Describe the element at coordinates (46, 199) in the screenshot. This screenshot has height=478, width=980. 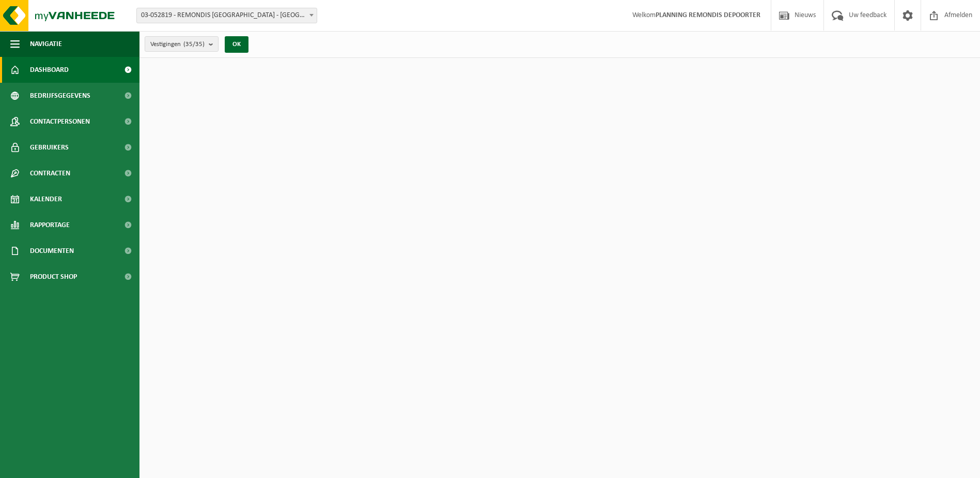
I see `span: Kalender` at that location.